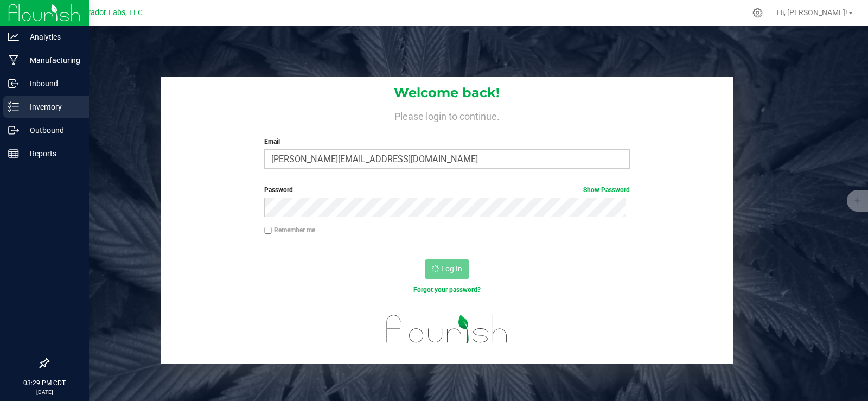  What do you see at coordinates (52, 153) in the screenshot?
I see `p: Reports` at bounding box center [52, 153].